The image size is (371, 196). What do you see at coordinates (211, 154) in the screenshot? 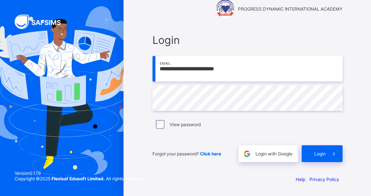
I see `a: Click here` at bounding box center [211, 154].